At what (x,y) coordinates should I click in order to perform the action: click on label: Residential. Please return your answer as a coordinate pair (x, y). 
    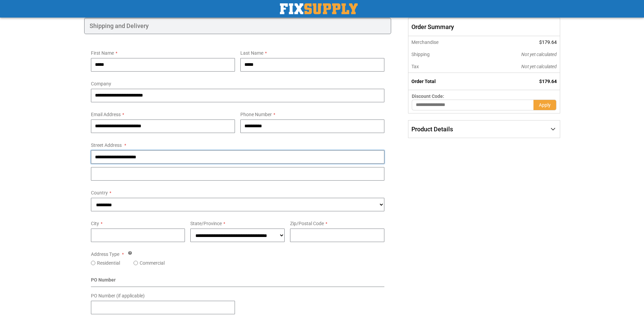
    Looking at the image, I should click on (108, 263).